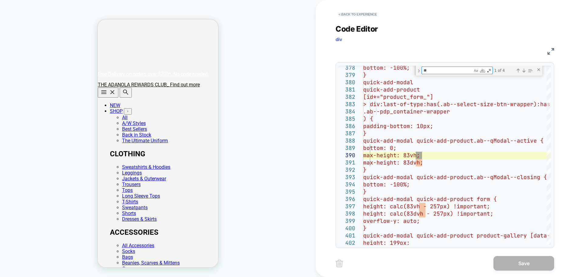 The image size is (583, 277). Describe the element at coordinates (478, 70) in the screenshot. I see `div: Find / Replace` at that location.